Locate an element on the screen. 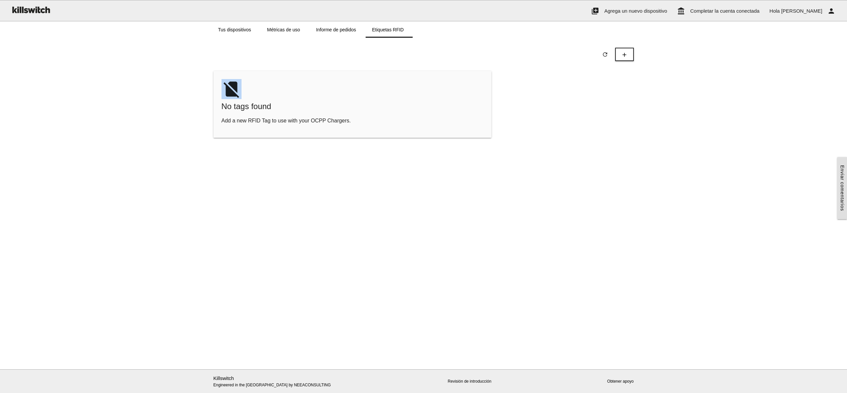  button: add is located at coordinates (624, 54).